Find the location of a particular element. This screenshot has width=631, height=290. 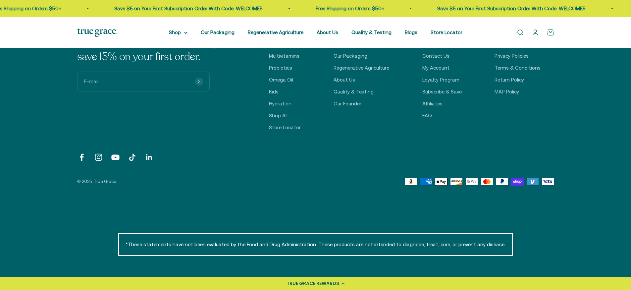

summary: Shop is located at coordinates (178, 32).